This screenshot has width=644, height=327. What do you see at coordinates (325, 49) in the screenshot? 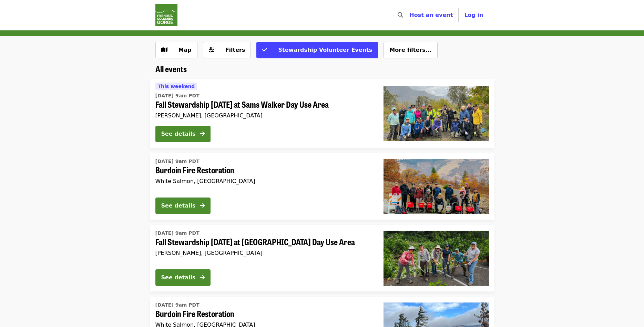
I see `span: Stewardship Volunteer Events` at bounding box center [325, 49].